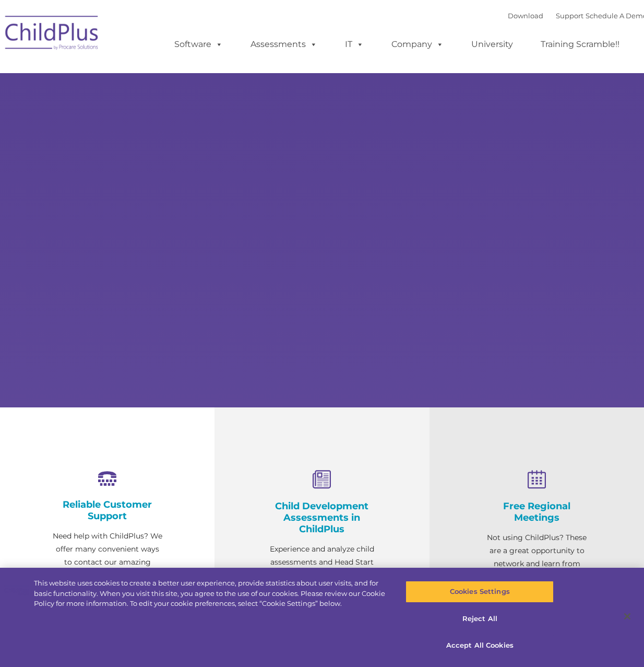 This screenshot has height=667, width=644. What do you see at coordinates (526, 16) in the screenshot?
I see `a: Download` at bounding box center [526, 16].